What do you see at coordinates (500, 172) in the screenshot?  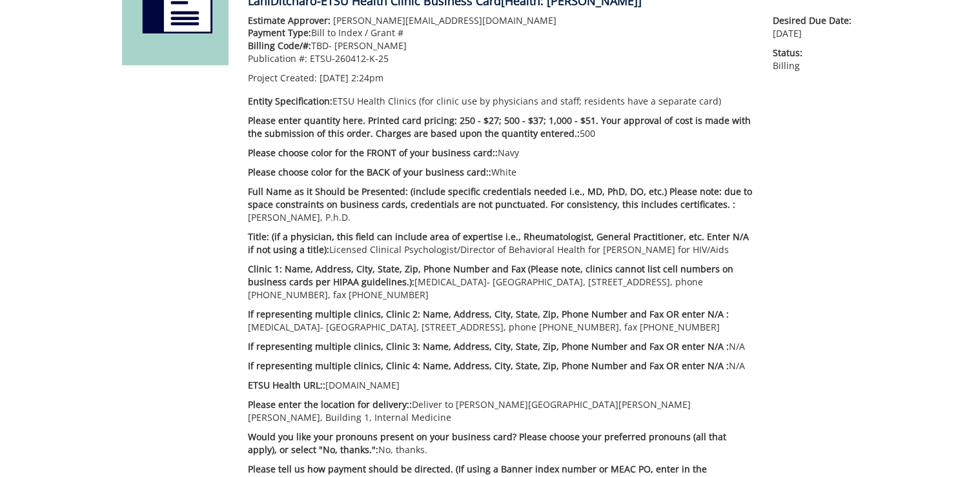 I see `p: White` at bounding box center [500, 172].